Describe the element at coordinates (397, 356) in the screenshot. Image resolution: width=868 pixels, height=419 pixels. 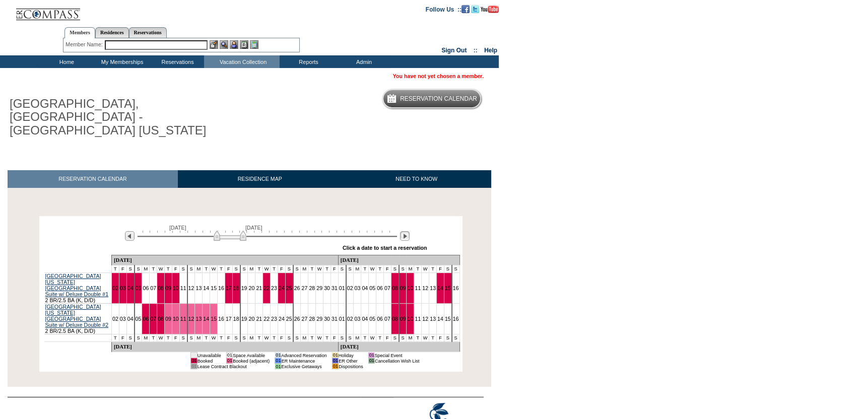
I see `td: Special Event` at that location.